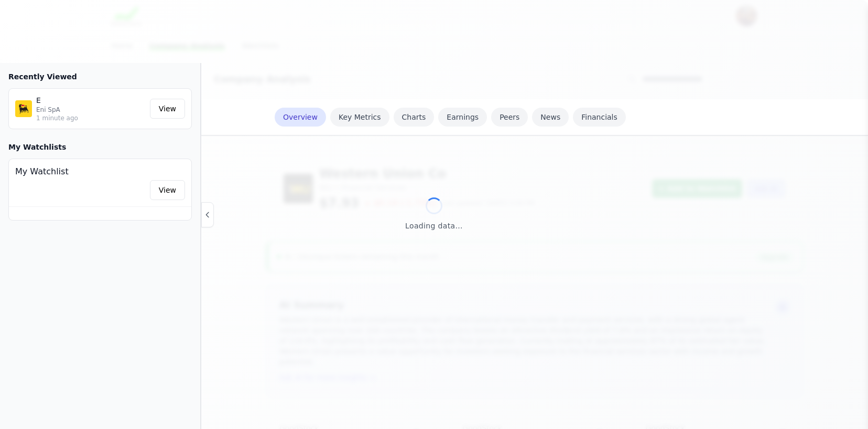 The width and height of the screenshot is (868, 429). What do you see at coordinates (100, 77) in the screenshot?
I see `h3: Recently Viewed` at bounding box center [100, 77].